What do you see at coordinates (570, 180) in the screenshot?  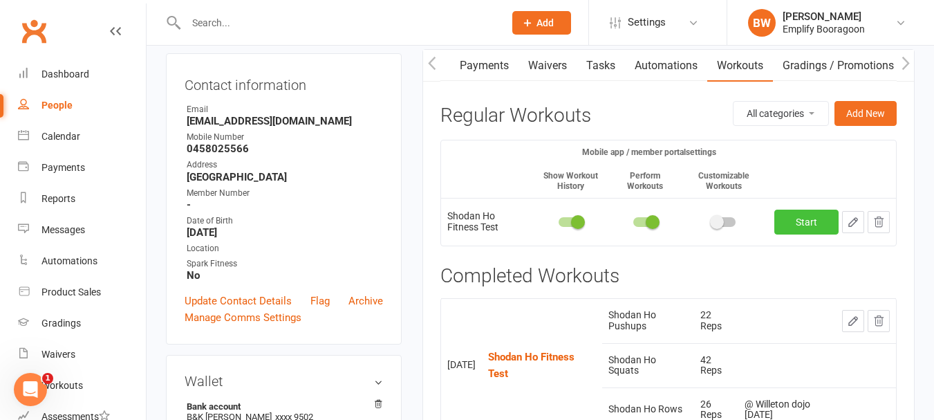 I see `small: Show Workout History` at bounding box center [570, 180].